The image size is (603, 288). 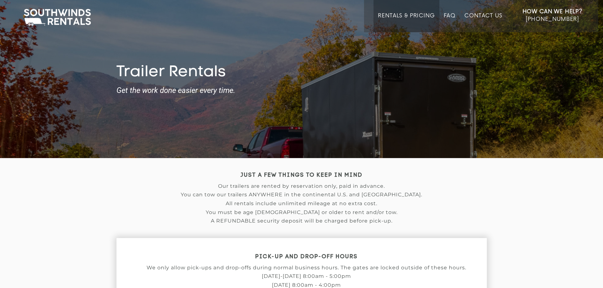 What do you see at coordinates (301, 175) in the screenshot?
I see `strong: JUST A FEW THINGS TO KEEP IN MIND` at bounding box center [301, 175].